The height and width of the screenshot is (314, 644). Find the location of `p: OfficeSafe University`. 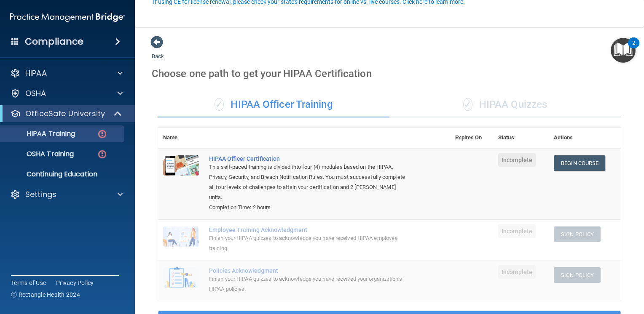

p: OfficeSafe University is located at coordinates (65, 114).